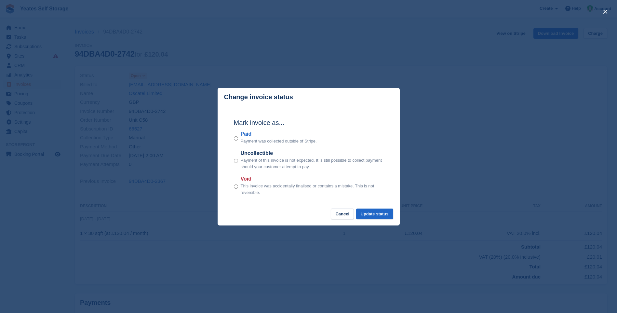 Image resolution: width=617 pixels, height=313 pixels. Describe the element at coordinates (312, 189) in the screenshot. I see `p: This invoice was accidentally finalised or contains a mistake. This is not reversible.` at that location.